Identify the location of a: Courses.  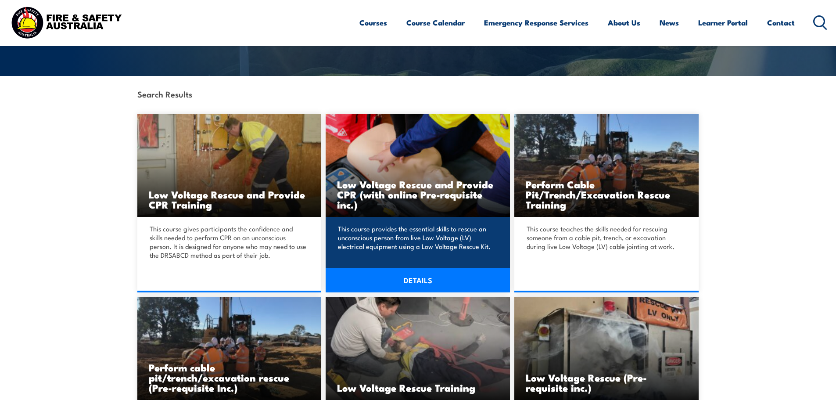
(373, 22).